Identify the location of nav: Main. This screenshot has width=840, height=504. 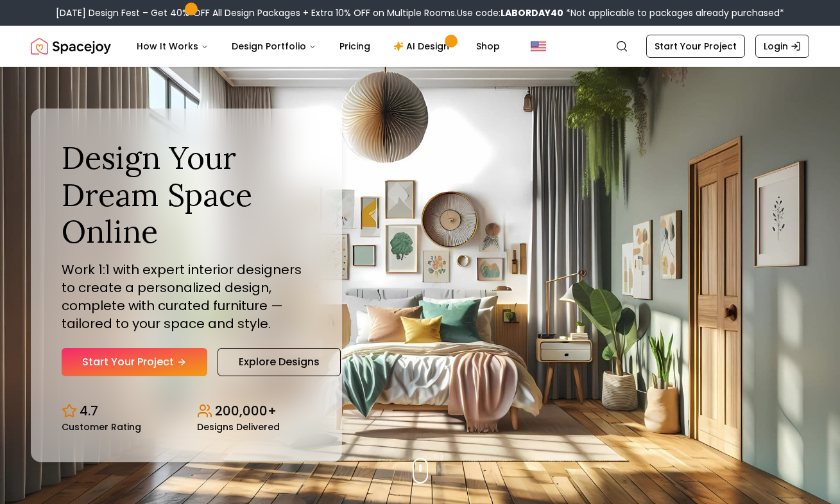
(318, 46).